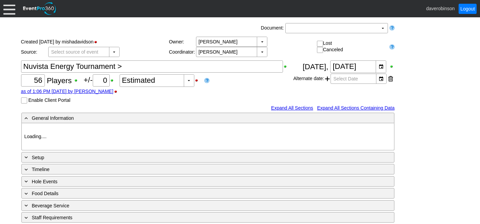  What do you see at coordinates (194, 181) in the screenshot?
I see `div: Hole Events` at bounding box center [194, 181].